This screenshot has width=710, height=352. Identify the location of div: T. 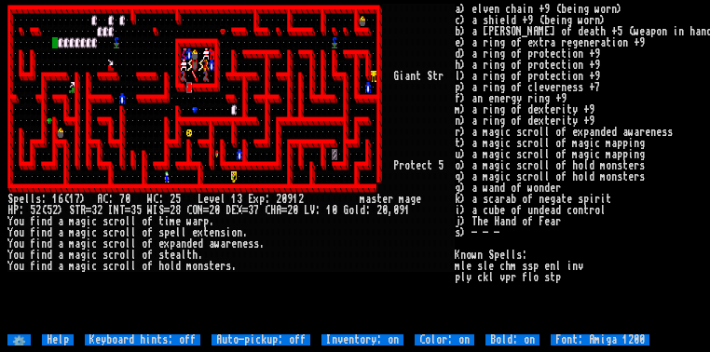
(122, 211).